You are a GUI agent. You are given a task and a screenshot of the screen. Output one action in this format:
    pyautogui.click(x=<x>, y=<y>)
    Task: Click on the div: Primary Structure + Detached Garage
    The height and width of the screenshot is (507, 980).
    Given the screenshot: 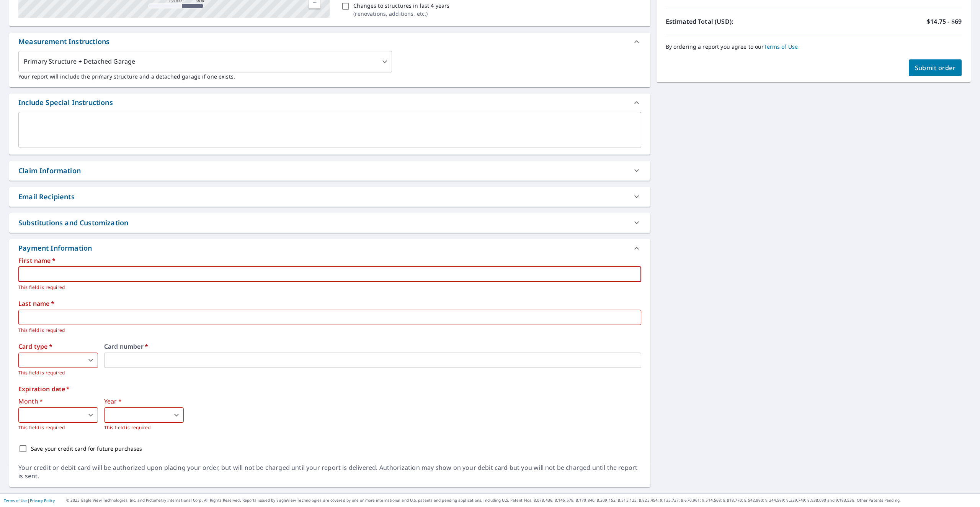 What is the action you would take?
    pyautogui.click(x=205, y=62)
    